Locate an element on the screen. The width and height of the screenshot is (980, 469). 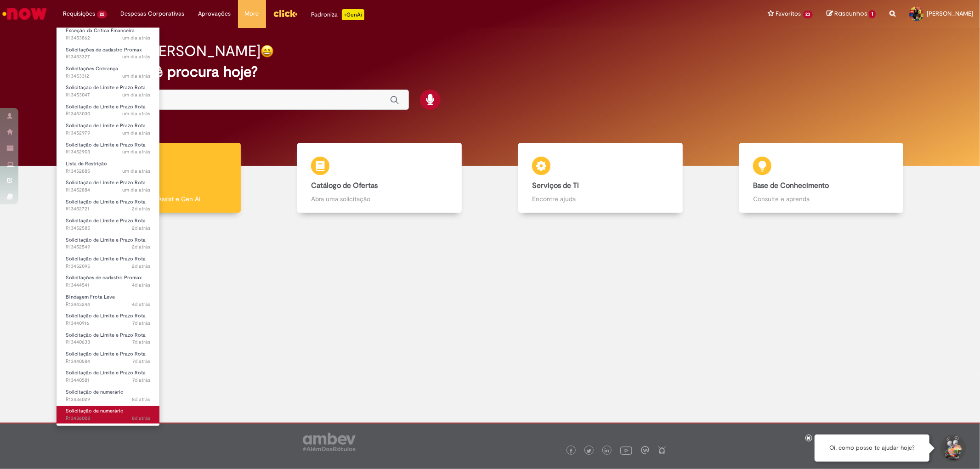
img: logo_footer_twitter.png is located at coordinates (589, 451).